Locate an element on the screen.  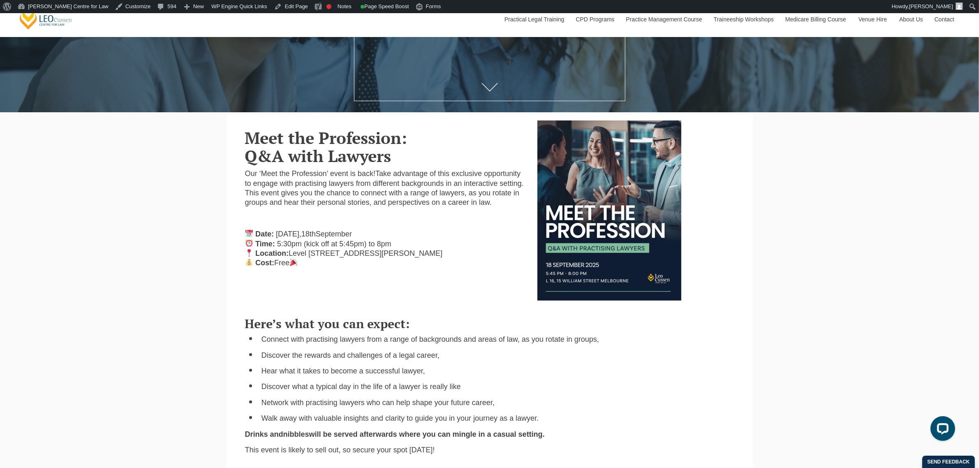
span: th is located at coordinates (313, 234).